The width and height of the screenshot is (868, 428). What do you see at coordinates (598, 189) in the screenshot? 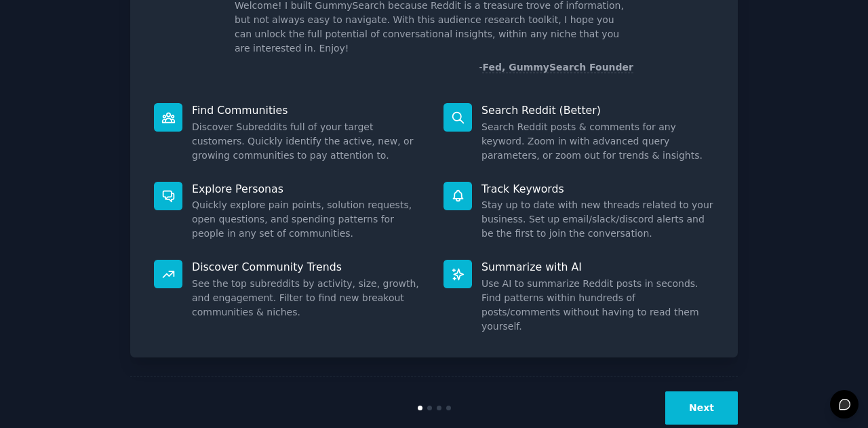
I see `p: Track Keywords` at bounding box center [598, 189].